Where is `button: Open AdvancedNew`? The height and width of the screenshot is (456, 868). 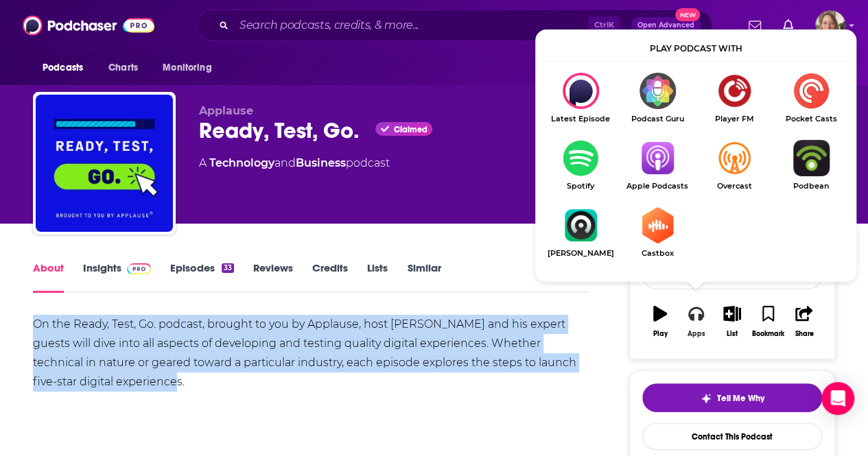 button: Open AdvancedNew is located at coordinates (666, 25).